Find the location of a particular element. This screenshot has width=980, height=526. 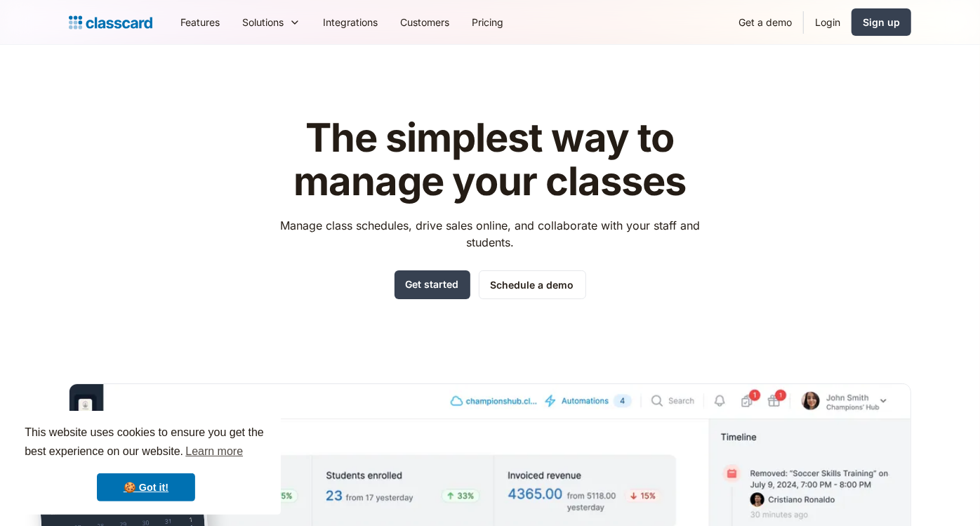

a: Integrations is located at coordinates (351, 22).